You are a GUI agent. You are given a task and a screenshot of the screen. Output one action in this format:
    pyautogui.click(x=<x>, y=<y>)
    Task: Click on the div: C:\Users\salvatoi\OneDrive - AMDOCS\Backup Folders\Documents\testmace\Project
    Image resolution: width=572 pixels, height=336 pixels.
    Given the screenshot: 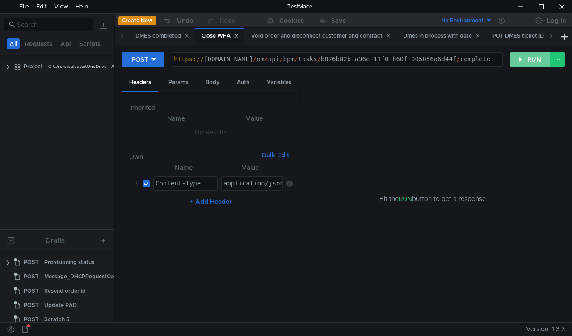 What is the action you would take?
    pyautogui.click(x=138, y=67)
    